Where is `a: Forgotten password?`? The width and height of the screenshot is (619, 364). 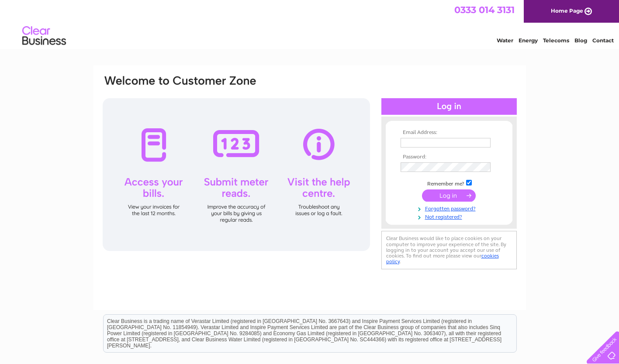
a: Forgotten password? is located at coordinates (450, 208).